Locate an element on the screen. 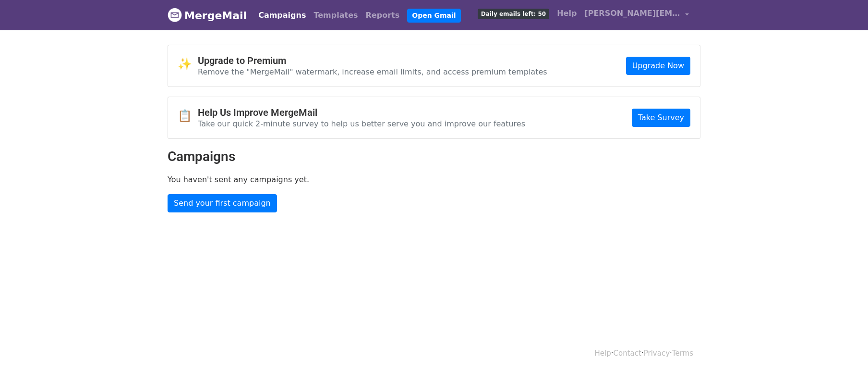 Image resolution: width=868 pixels, height=372 pixels. p: Remove the "MergeMail" watermark, increase email limits, and access premium templates is located at coordinates (373, 72).